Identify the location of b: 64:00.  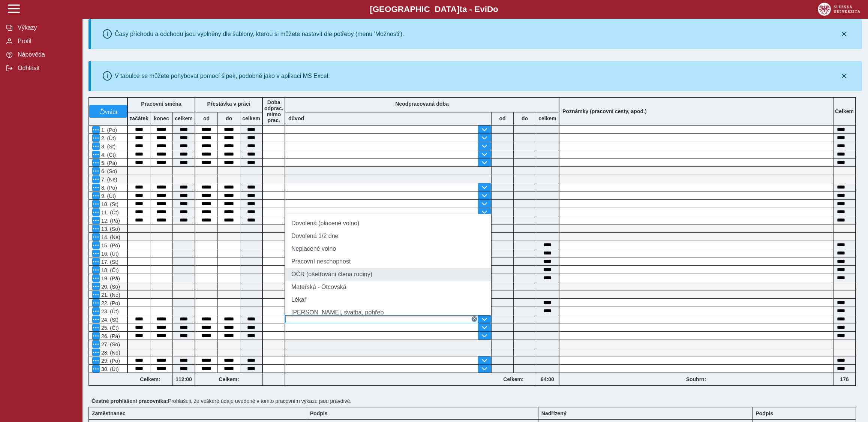
(547, 379).